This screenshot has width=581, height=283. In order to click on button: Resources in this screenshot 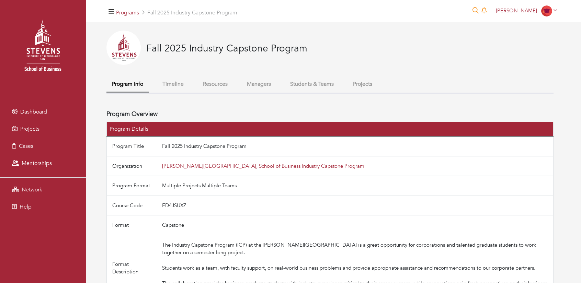, I will do `click(215, 84)`.